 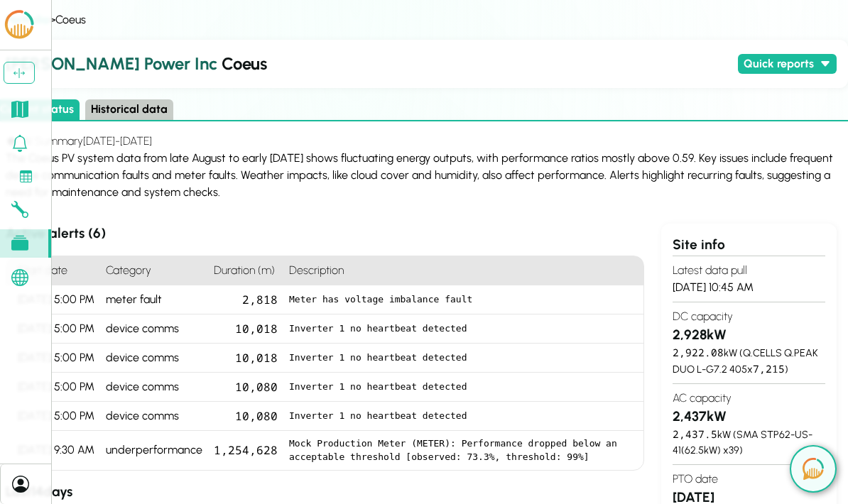 I want to click on div: meter fault, so click(x=154, y=300).